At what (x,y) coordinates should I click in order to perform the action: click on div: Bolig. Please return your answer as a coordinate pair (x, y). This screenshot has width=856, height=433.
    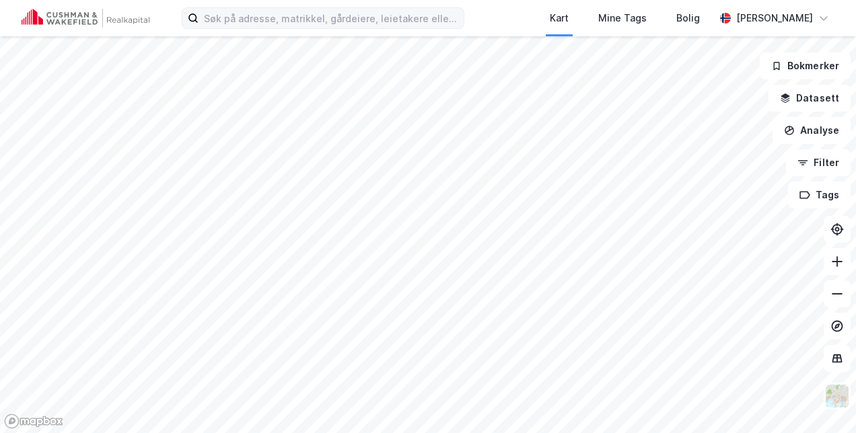
    Looking at the image, I should click on (688, 18).